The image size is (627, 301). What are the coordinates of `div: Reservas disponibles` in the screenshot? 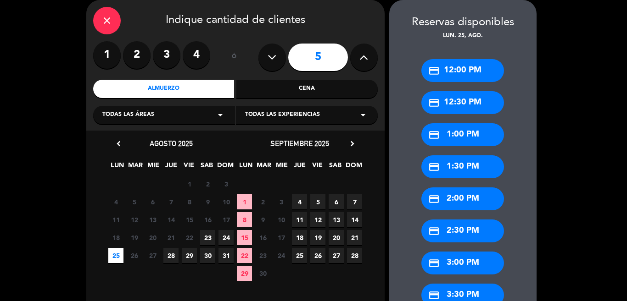 It's located at (463, 22).